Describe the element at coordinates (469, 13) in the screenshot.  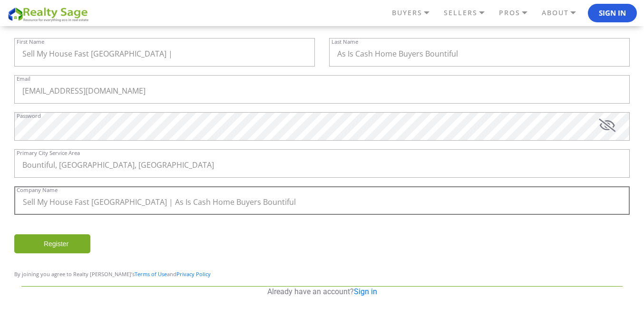
I see `a: SELLERS` at that location.